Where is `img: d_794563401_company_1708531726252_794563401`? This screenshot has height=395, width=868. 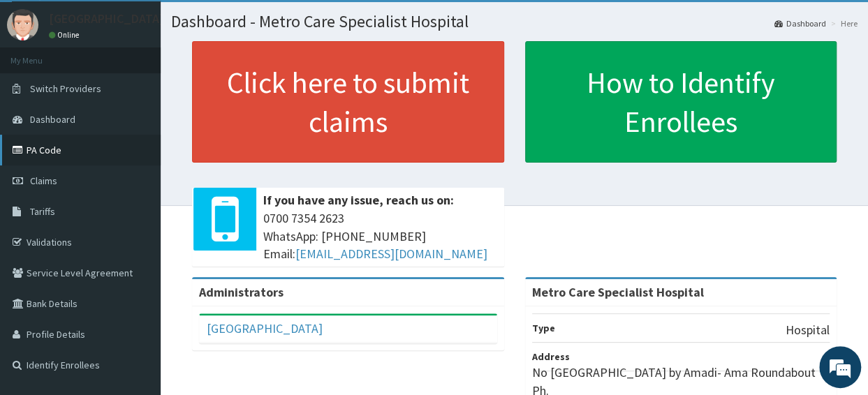
img: d_794563401_company_1708531726252_794563401 is located at coordinates (41, 87).